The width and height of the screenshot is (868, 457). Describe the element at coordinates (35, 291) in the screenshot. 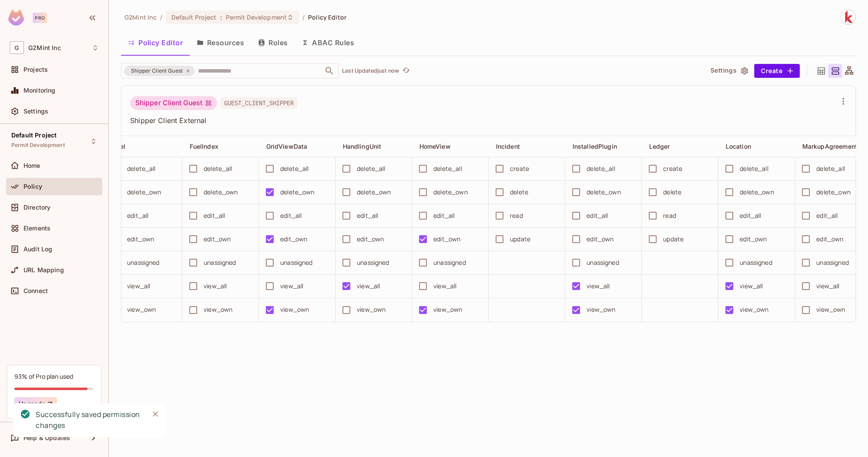

I see `span: Connect` at that location.